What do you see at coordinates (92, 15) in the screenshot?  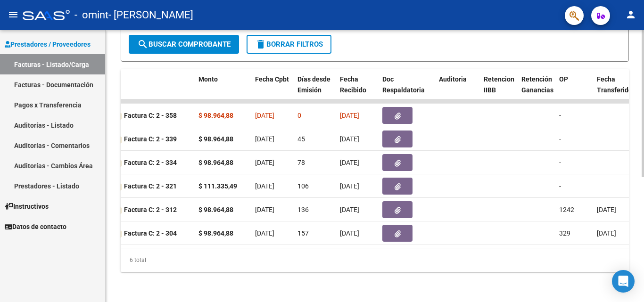 I see `span: - omint` at bounding box center [92, 15].